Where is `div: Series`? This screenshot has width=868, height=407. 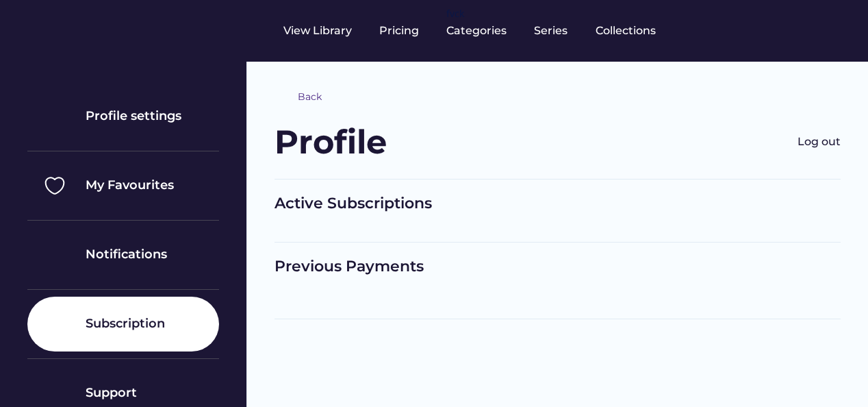 div: Series is located at coordinates (551, 31).